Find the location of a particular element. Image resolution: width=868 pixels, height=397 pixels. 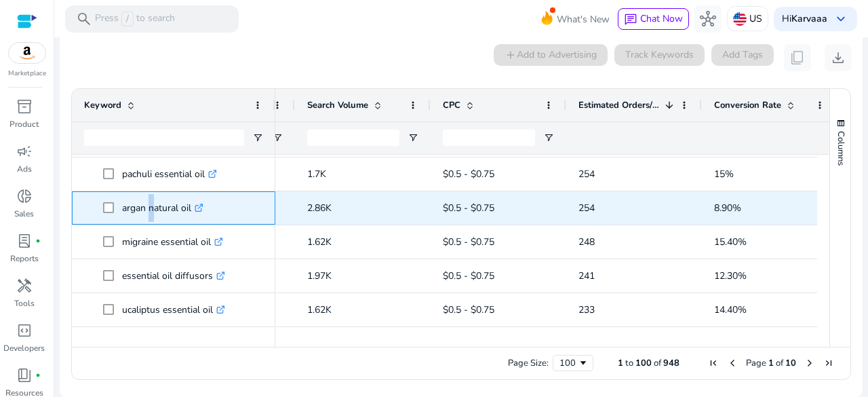

span: 10 is located at coordinates (791, 363).